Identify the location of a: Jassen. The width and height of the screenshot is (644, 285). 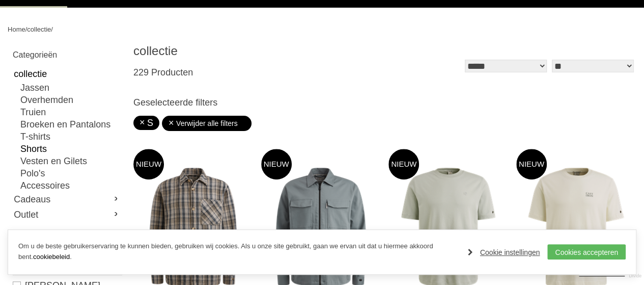
(71, 87).